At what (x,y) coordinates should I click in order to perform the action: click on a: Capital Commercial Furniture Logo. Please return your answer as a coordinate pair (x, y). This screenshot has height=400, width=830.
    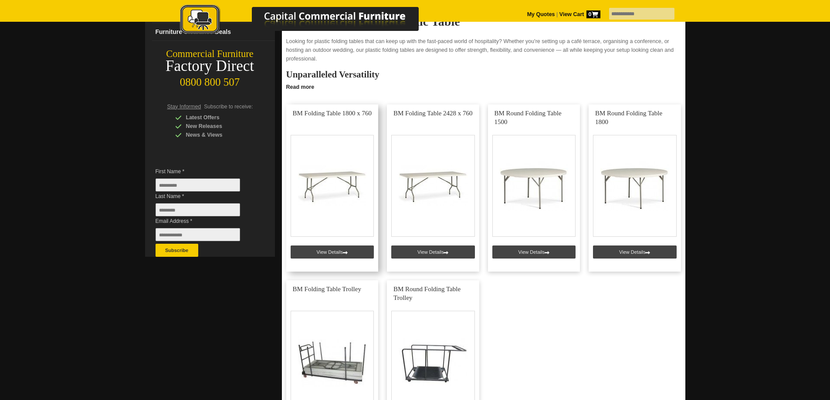
    Looking at the image, I should click on (308, 21).